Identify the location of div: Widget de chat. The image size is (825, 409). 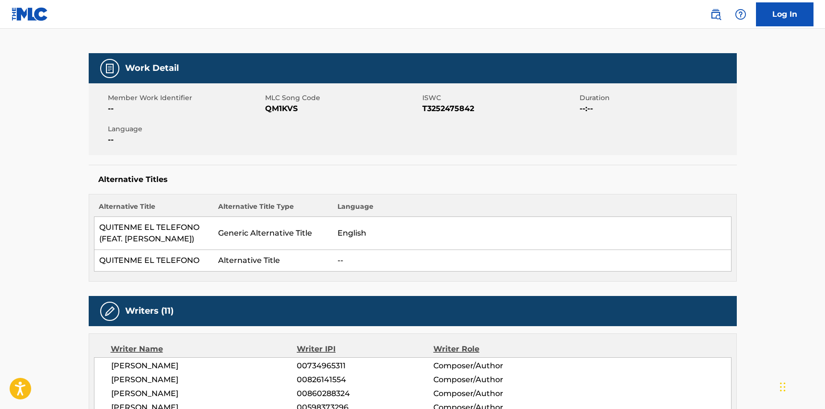
(801, 386).